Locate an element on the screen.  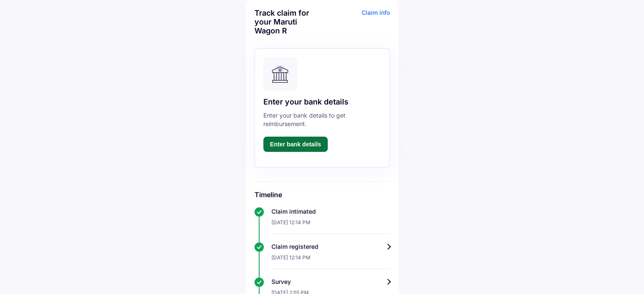
div: Claim registered is located at coordinates (331, 247).